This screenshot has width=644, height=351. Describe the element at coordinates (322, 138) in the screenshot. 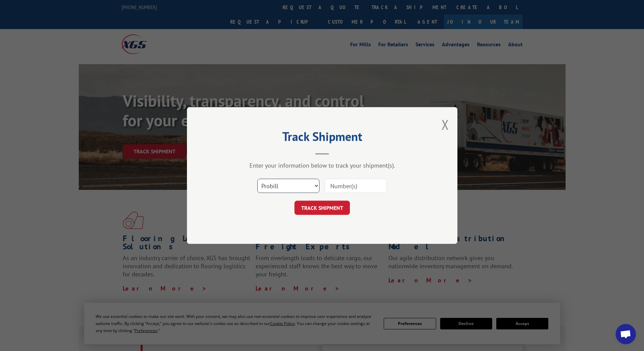

I see `h2: Track Shipment` at that location.